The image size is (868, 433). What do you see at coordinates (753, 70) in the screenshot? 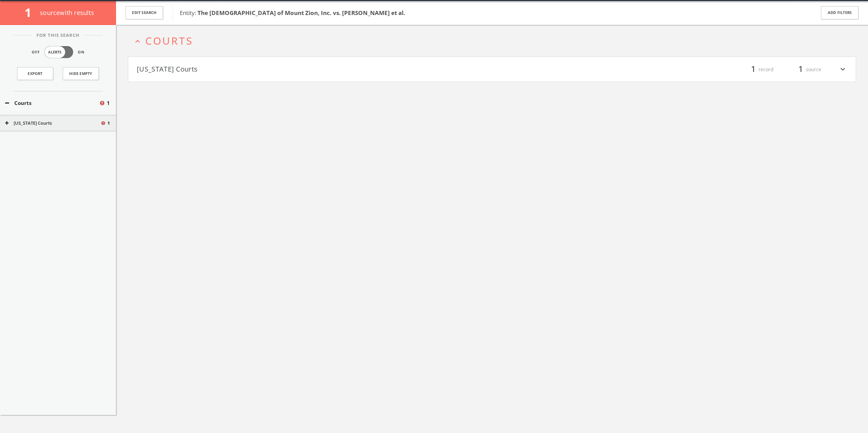
I see `div: record` at bounding box center [753, 70].